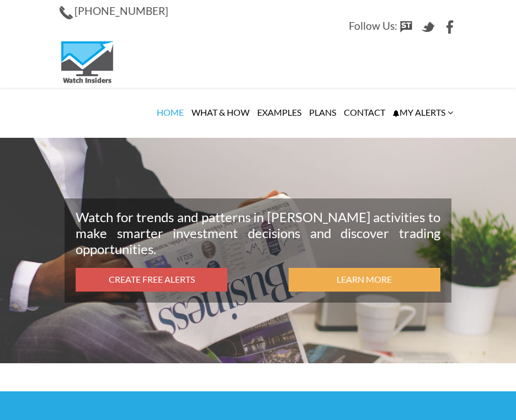 The height and width of the screenshot is (420, 516). What do you see at coordinates (373, 25) in the screenshot?
I see `span: Follow Us:` at bounding box center [373, 25].